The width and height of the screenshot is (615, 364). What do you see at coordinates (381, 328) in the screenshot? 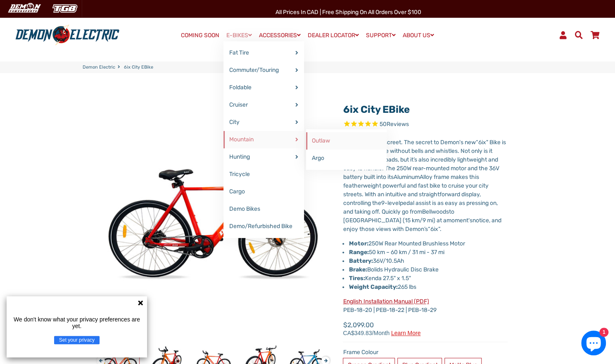
I see `span: $2,099.00` at bounding box center [381, 328].